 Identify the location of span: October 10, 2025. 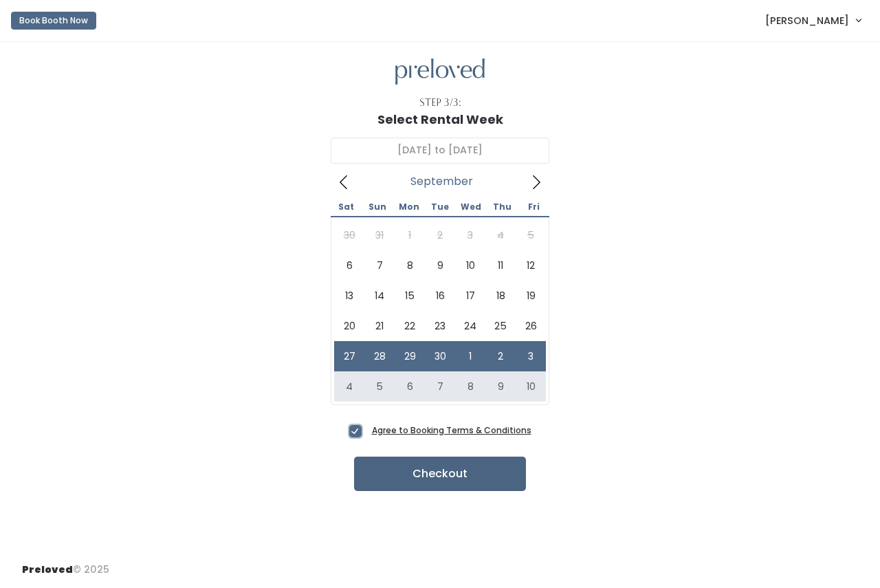
(531, 386).